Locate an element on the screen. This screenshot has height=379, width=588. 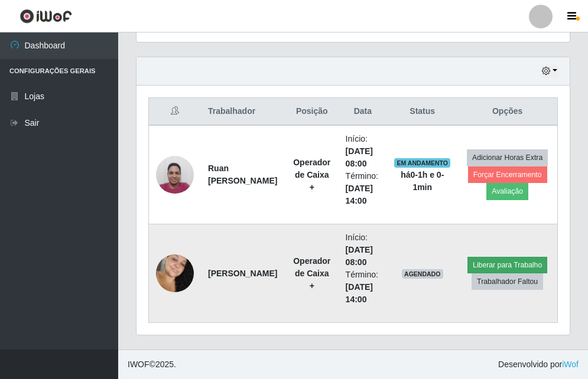
th: Data is located at coordinates (363, 112).